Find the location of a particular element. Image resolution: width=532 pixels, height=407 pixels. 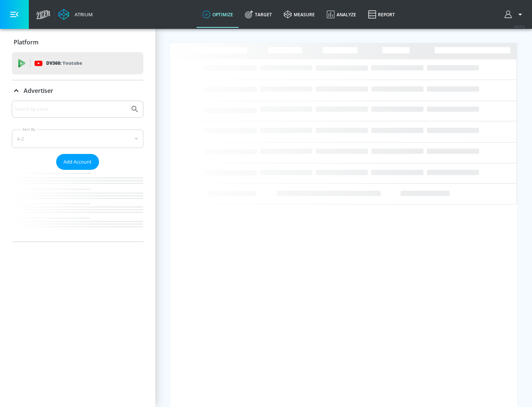

span: Add Account is located at coordinates (78, 162).